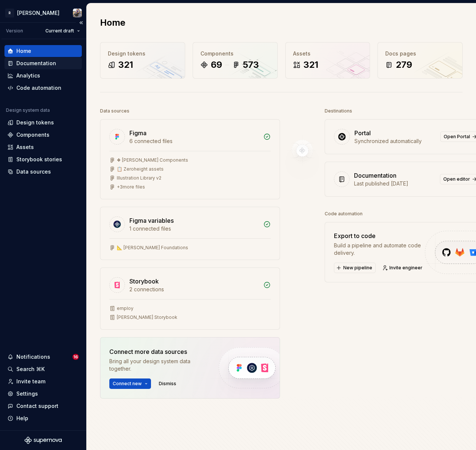 This screenshot has height=450, width=476. What do you see at coordinates (31, 382) in the screenshot?
I see `div: Invite team` at bounding box center [31, 382].